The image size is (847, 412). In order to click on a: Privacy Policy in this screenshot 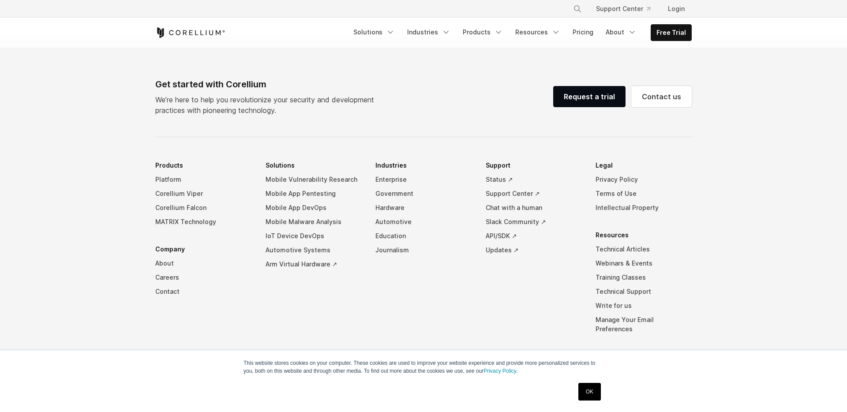, I will do `click(644, 180)`.